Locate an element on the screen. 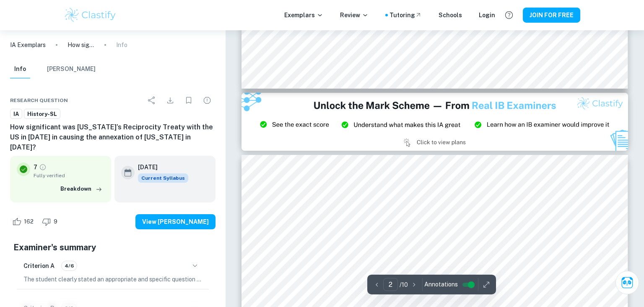 The image size is (644, 307). div: This exemplar is based on the current syllabus. Feel free to refer to it for inspiration/ideas wh... is located at coordinates (163, 178).